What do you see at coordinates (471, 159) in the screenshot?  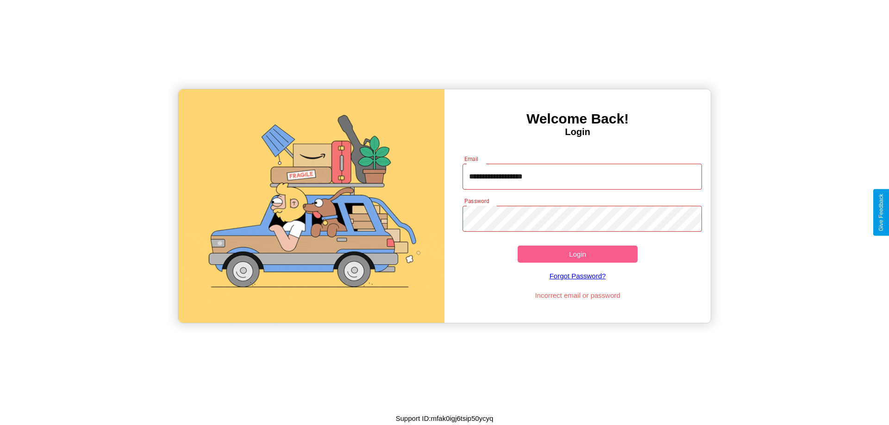 I see `label: Email` at bounding box center [471, 159].